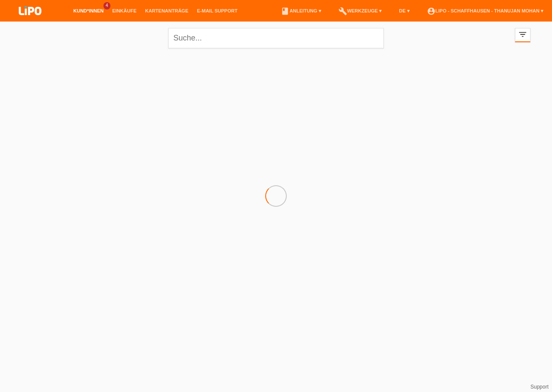 The height and width of the screenshot is (392, 552). Describe the element at coordinates (285, 11) in the screenshot. I see `i: book` at that location.